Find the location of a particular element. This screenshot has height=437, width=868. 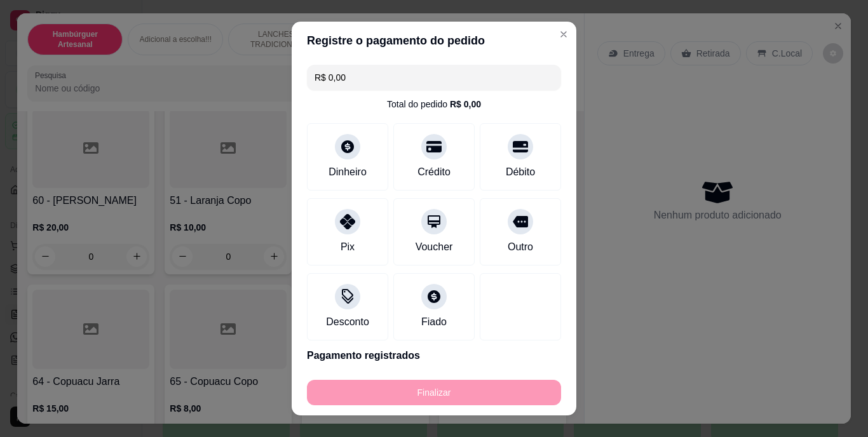

div: Desconto is located at coordinates (348, 322).